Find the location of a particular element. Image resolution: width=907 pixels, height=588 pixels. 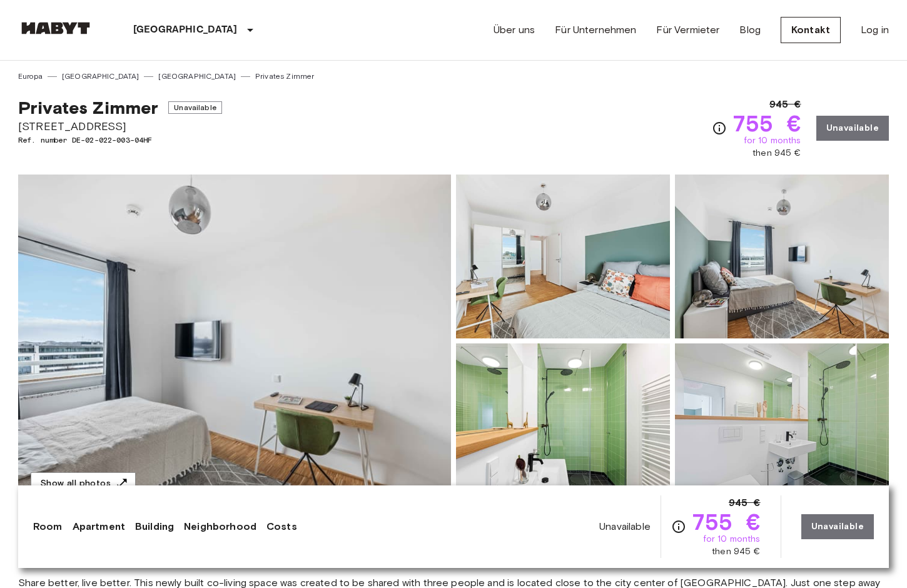

a: Building is located at coordinates (155, 527).